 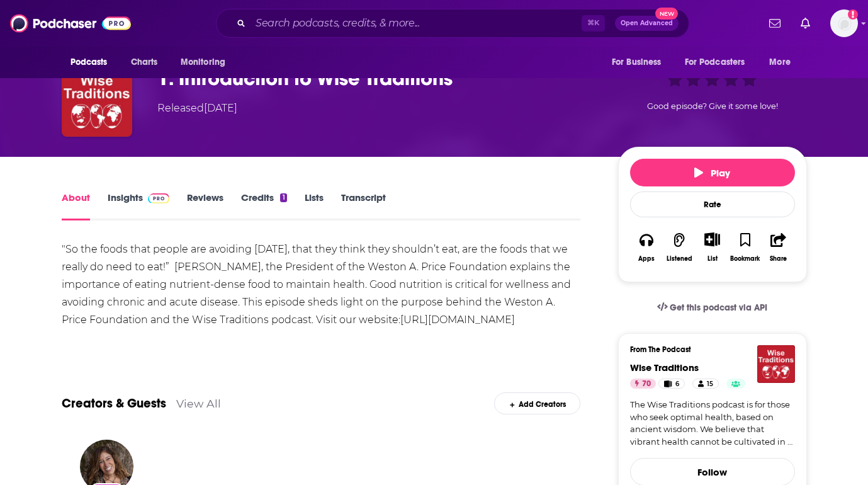 I want to click on span: Logged in as Rbaldwin, so click(x=844, y=24).